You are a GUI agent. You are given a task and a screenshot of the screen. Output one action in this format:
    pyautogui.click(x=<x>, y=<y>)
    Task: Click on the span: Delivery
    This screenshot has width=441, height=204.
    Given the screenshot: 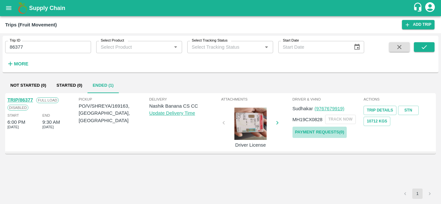 What is the action you would take?
    pyautogui.click(x=184, y=99)
    